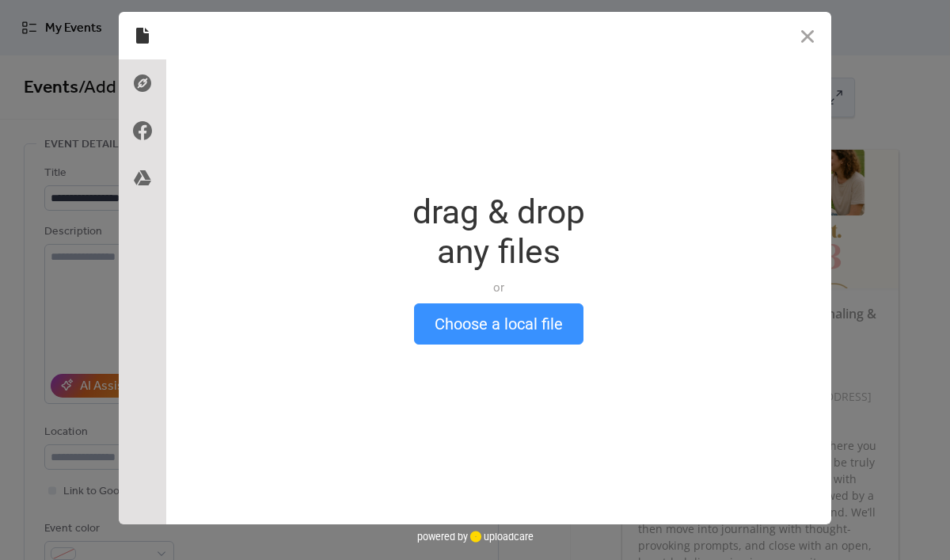  I want to click on button: Choose a local file, so click(499, 324).